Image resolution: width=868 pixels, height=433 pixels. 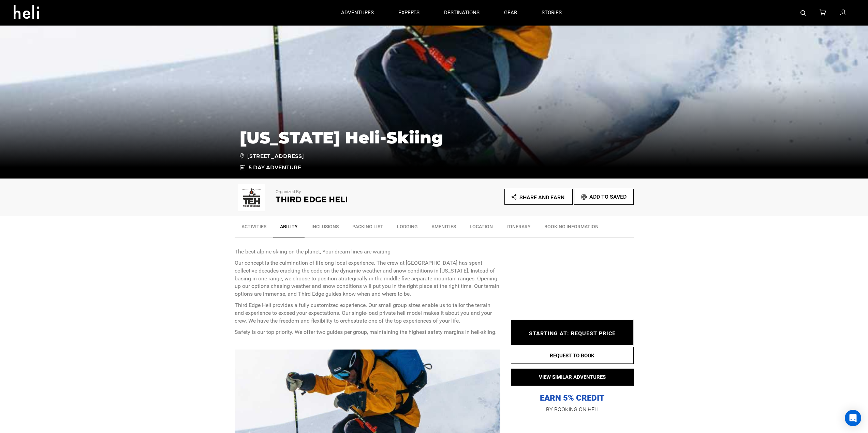 I want to click on h2: Third Edge Heli, so click(x=346, y=200).